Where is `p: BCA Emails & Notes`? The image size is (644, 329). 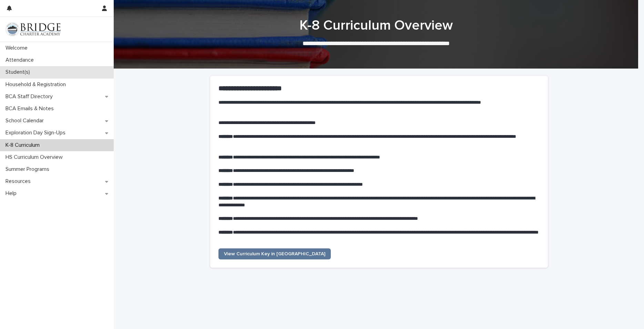 p: BCA Emails & Notes is located at coordinates (31, 109).